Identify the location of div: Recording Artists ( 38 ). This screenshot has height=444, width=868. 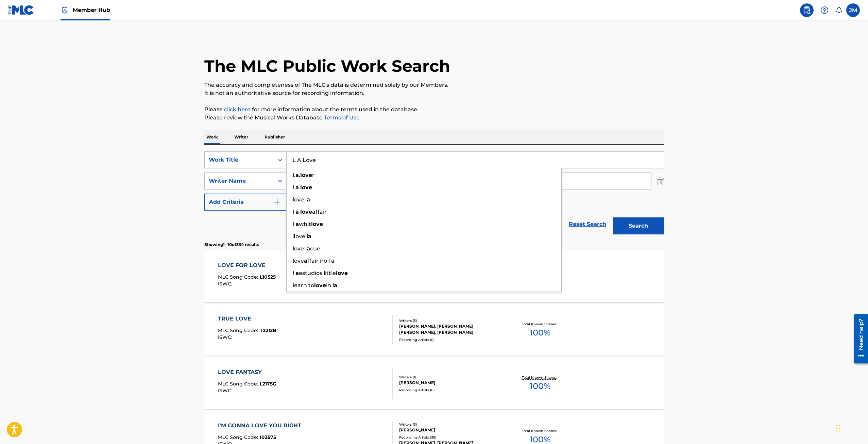
(450, 437).